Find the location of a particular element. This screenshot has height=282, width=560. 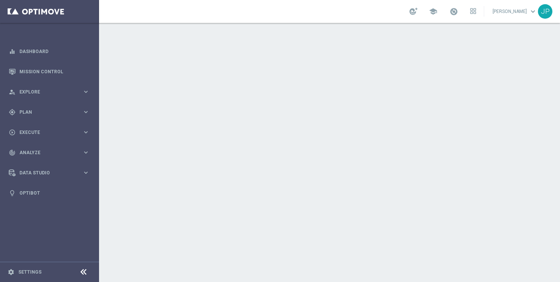

div: Data Studio keyboard_arrow_right is located at coordinates (49, 173).